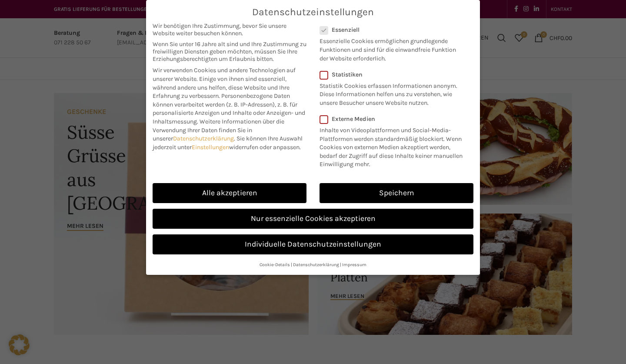 The image size is (626, 364). I want to click on span: Wenn Sie unter 16 Jahre alt sind und Ihre Zustimmung zu freiwilligen Diensten geben möchten, müss..., so click(229, 52).